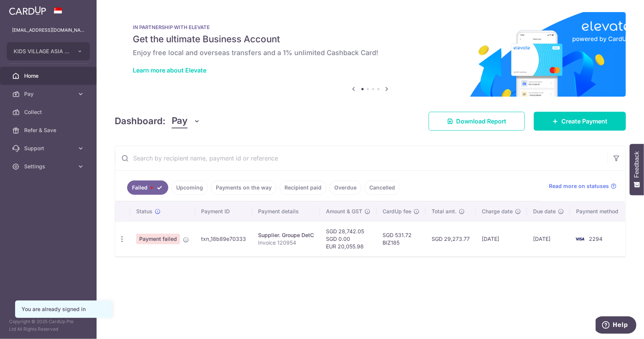  I want to click on p: Invoice 120954, so click(286, 243).